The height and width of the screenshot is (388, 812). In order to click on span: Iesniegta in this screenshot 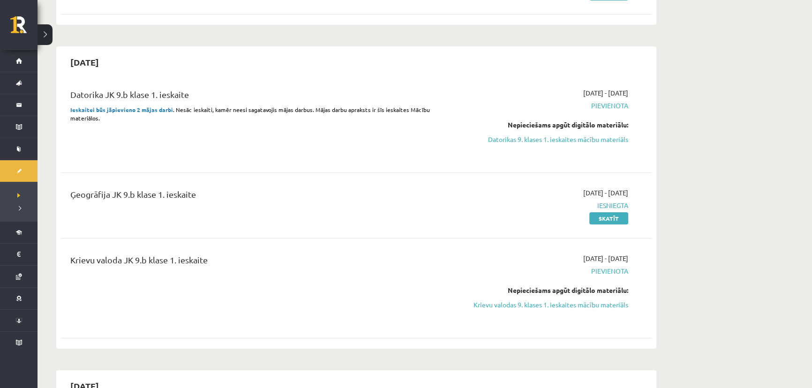, I will do `click(539, 205)`.